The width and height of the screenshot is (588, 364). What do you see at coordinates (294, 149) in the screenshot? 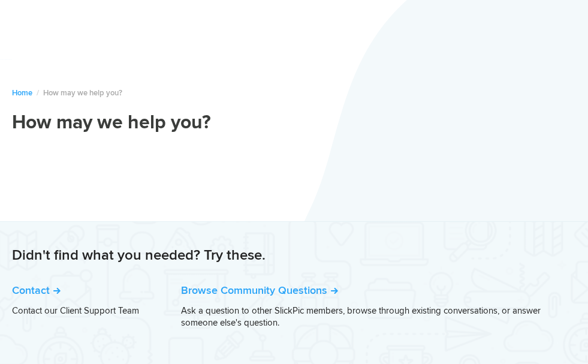
I see `button: Feedback` at bounding box center [294, 149].